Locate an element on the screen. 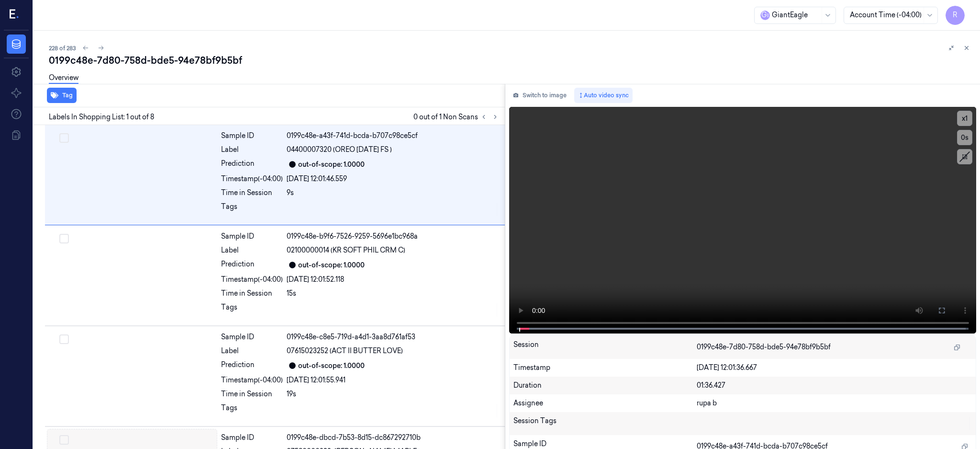 Image resolution: width=980 pixels, height=449 pixels. div: Timestamp is located at coordinates (605, 367).